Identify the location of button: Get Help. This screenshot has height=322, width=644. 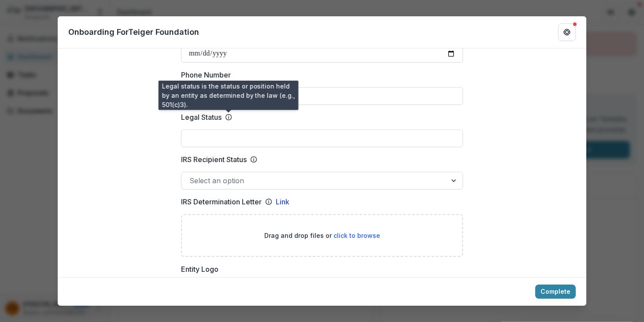
(567, 32).